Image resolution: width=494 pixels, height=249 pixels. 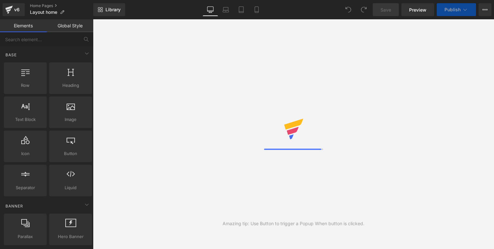 I want to click on a: Preview, so click(x=418, y=10).